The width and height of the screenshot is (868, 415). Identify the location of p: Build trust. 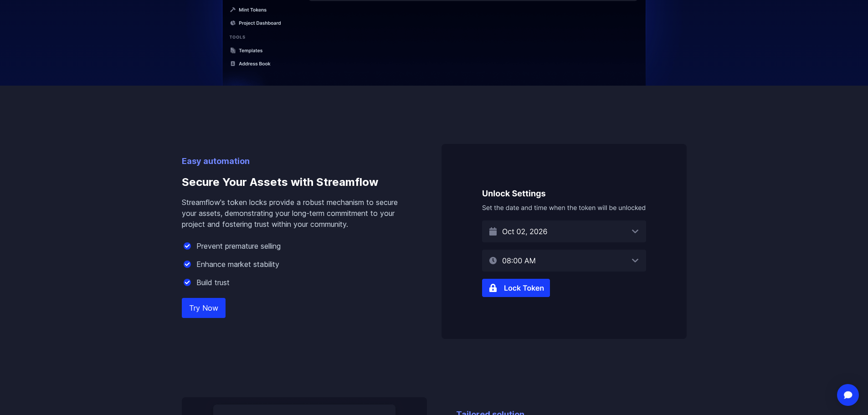
(213, 282).